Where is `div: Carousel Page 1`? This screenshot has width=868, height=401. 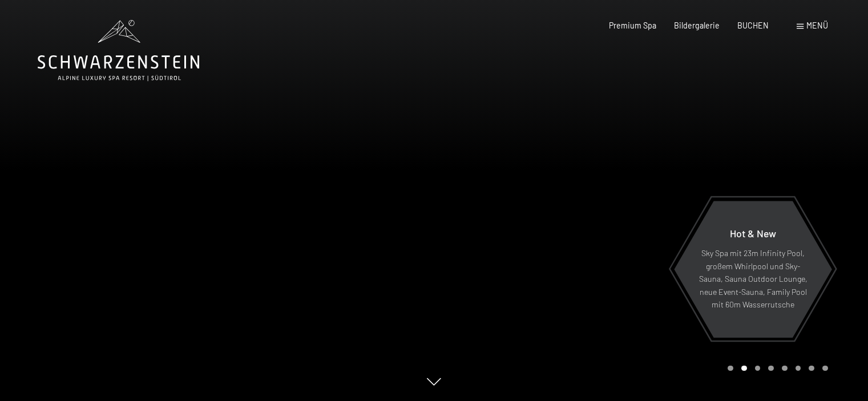
div: Carousel Page 1 is located at coordinates (731, 368).